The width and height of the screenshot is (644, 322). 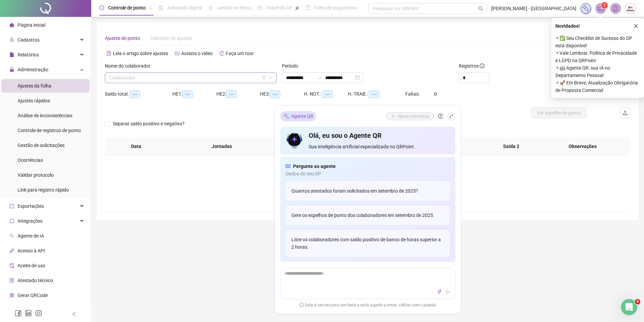 I want to click on button: send, so click(x=448, y=292).